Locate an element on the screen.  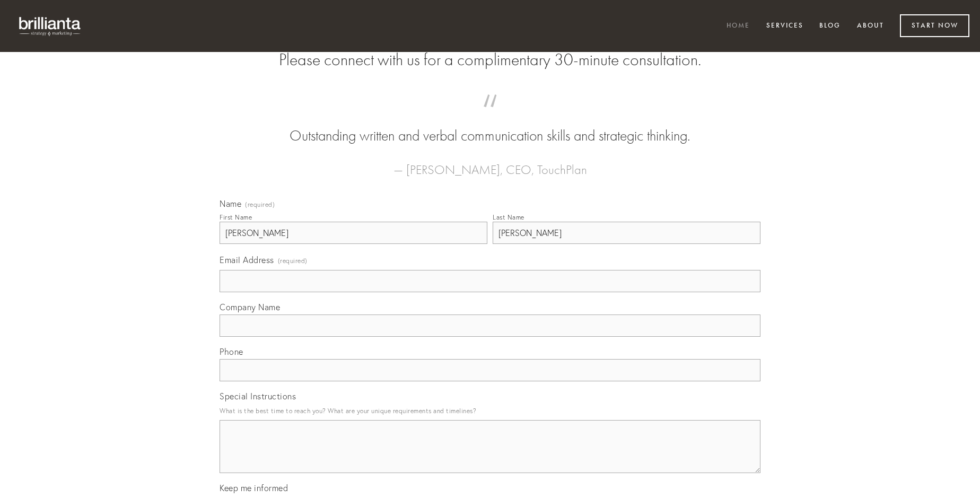
span: Keep me informed is located at coordinates (253, 487).